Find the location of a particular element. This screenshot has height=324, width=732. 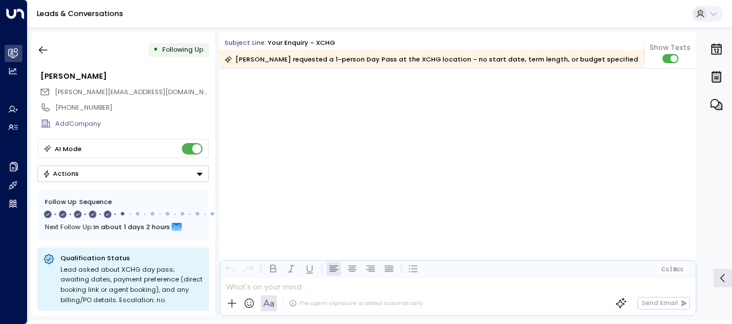

div: Button group with a nested menu is located at coordinates (123, 174).